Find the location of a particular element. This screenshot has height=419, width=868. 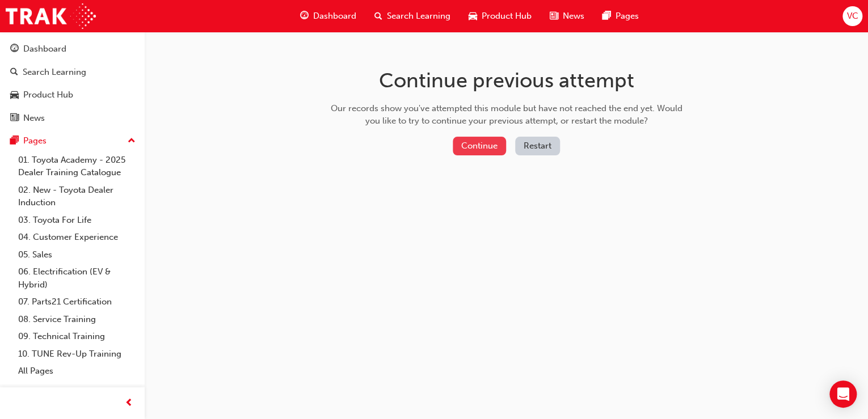

span: News is located at coordinates (574, 16).